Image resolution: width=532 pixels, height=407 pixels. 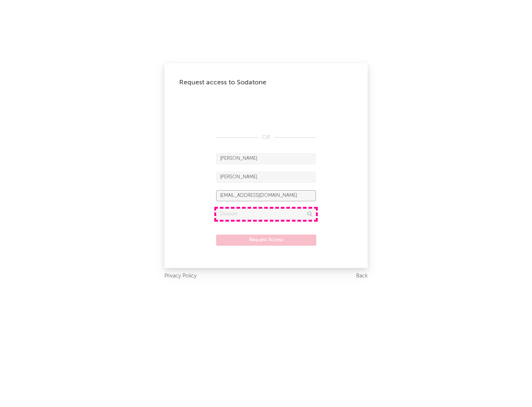 What do you see at coordinates (266, 214) in the screenshot?
I see `input: Division` at bounding box center [266, 214].